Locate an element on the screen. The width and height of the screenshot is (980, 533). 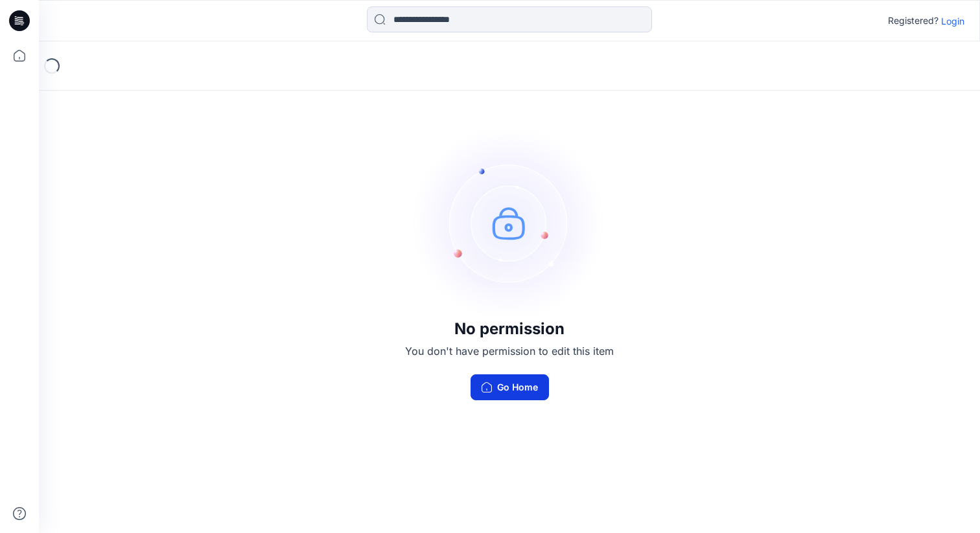
img: no-perm.svg is located at coordinates (509, 223).